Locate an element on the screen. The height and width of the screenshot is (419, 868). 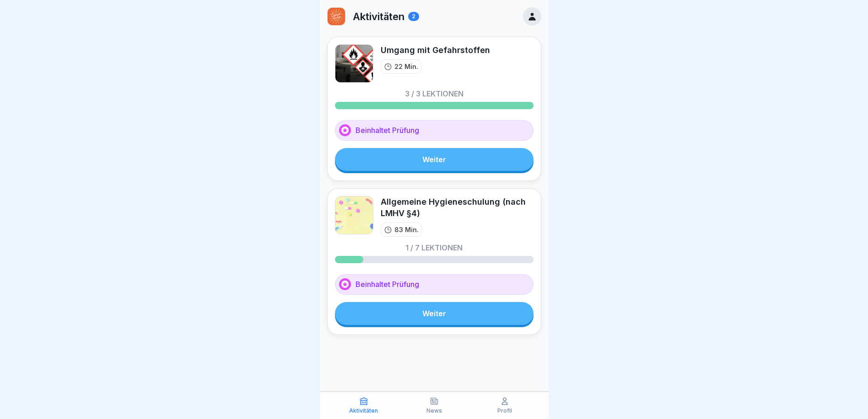
p: News is located at coordinates (434, 411).